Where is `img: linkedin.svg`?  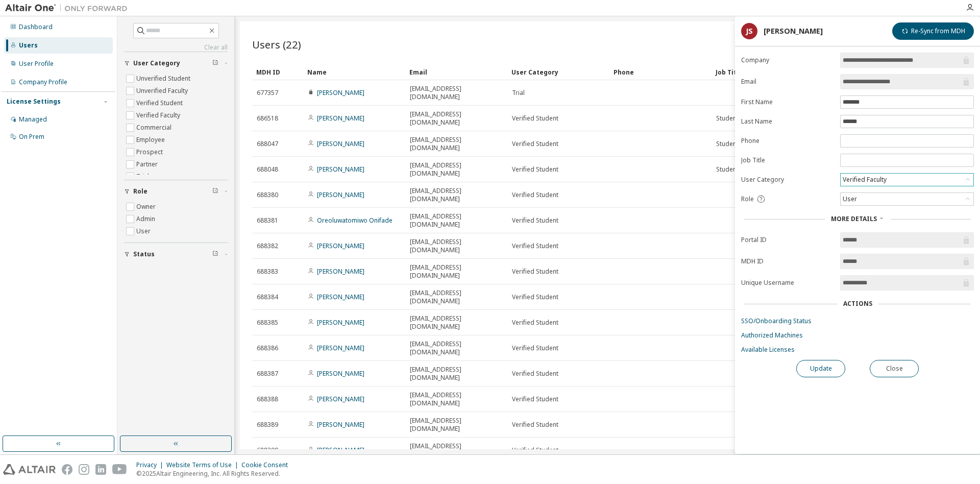
img: linkedin.svg is located at coordinates (100, 469).